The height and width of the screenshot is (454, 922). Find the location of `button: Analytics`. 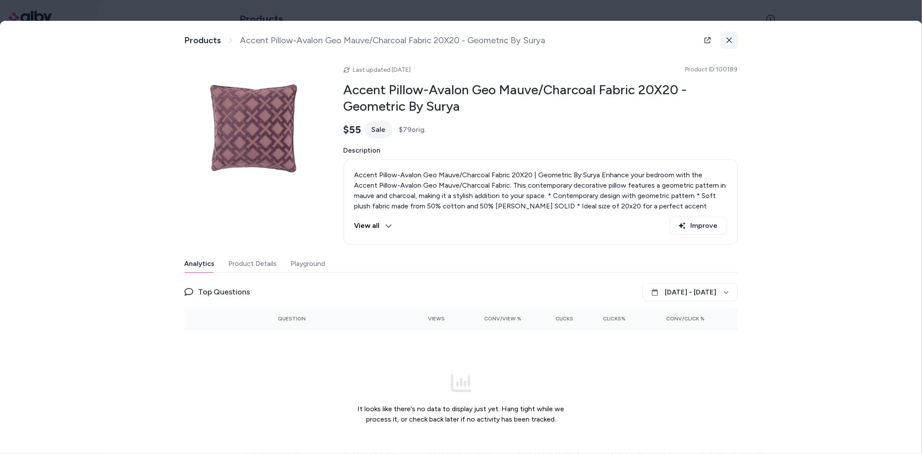

button: Analytics is located at coordinates (200, 264).